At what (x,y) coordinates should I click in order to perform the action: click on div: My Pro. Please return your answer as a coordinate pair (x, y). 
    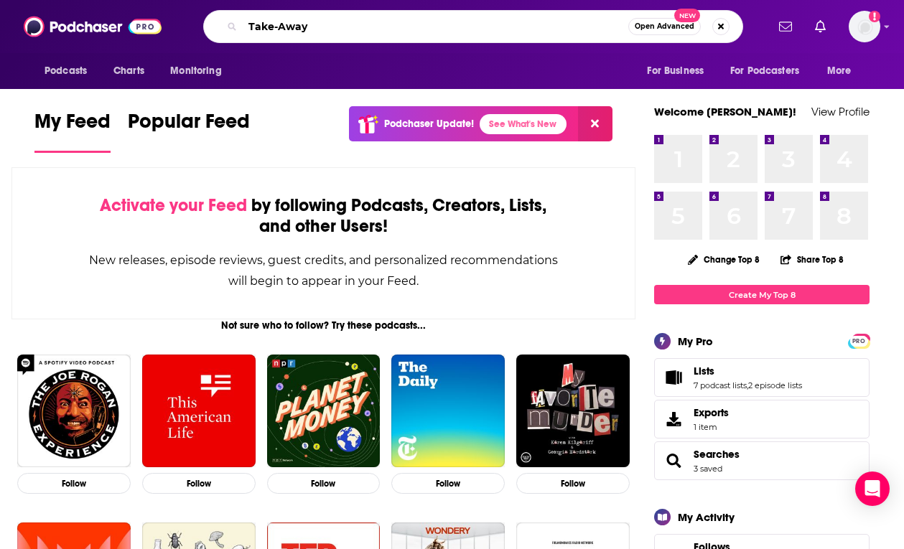
    Looking at the image, I should click on (695, 341).